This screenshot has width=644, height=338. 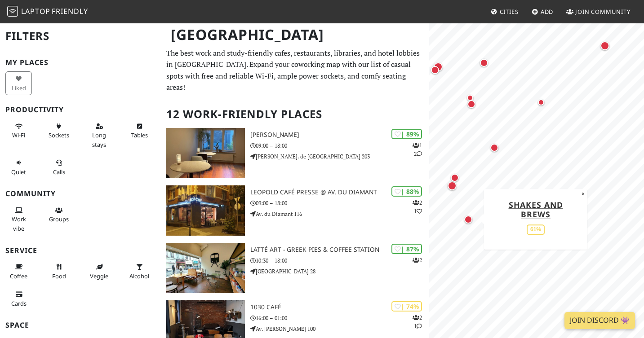 What do you see at coordinates (59, 130) in the screenshot?
I see `button: Sockets` at bounding box center [59, 130].